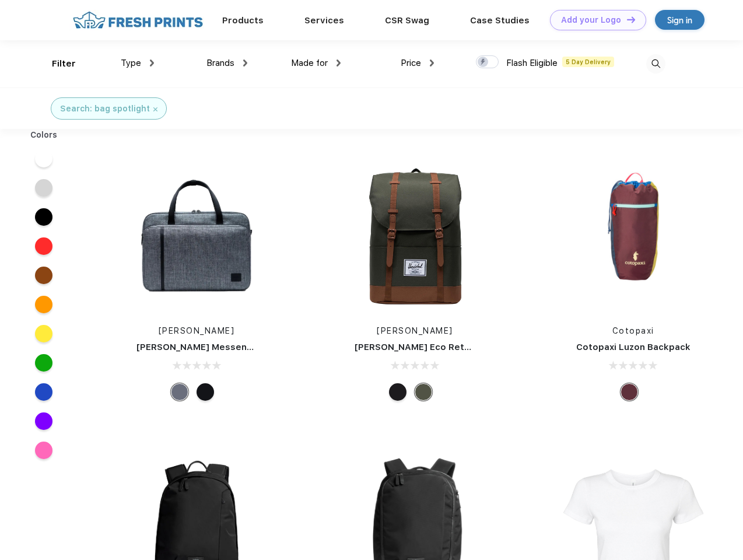 The image size is (743, 560). Describe the element at coordinates (179, 392) in the screenshot. I see `div: Raven Crosshatch` at that location.